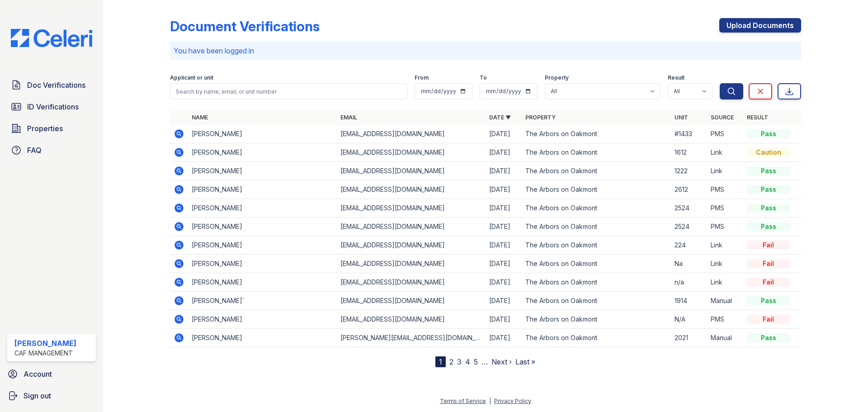 This screenshot has width=868, height=412. Describe the element at coordinates (51, 128) in the screenshot. I see `a: Properties` at that location.